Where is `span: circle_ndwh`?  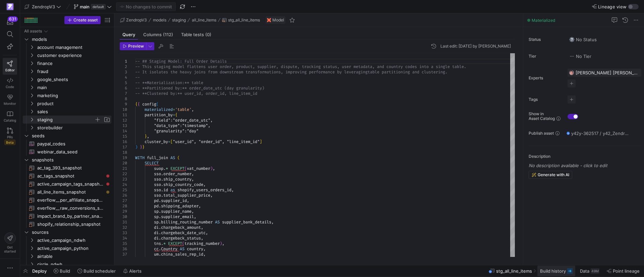
span: circle_ndwh is located at coordinates (74, 265).